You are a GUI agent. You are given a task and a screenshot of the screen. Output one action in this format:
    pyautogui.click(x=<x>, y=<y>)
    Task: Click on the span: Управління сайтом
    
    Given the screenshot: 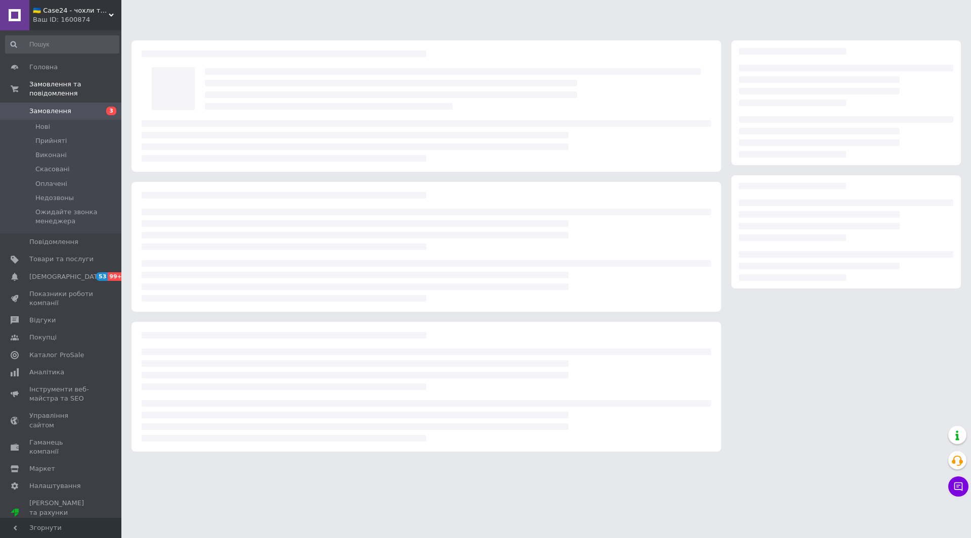 What is the action you would take?
    pyautogui.click(x=61, y=421)
    